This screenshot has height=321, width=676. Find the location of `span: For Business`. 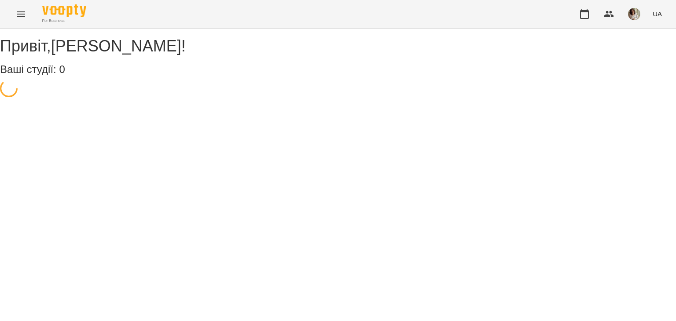

span: For Business is located at coordinates (64, 21).